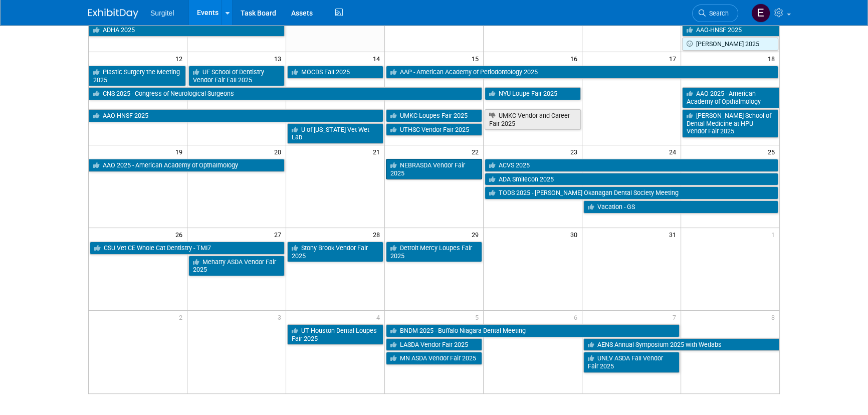 The width and height of the screenshot is (868, 415). Describe the element at coordinates (236, 75) in the screenshot. I see `a: UF School of Dentistry Vendor Fair Fall 2025` at that location.